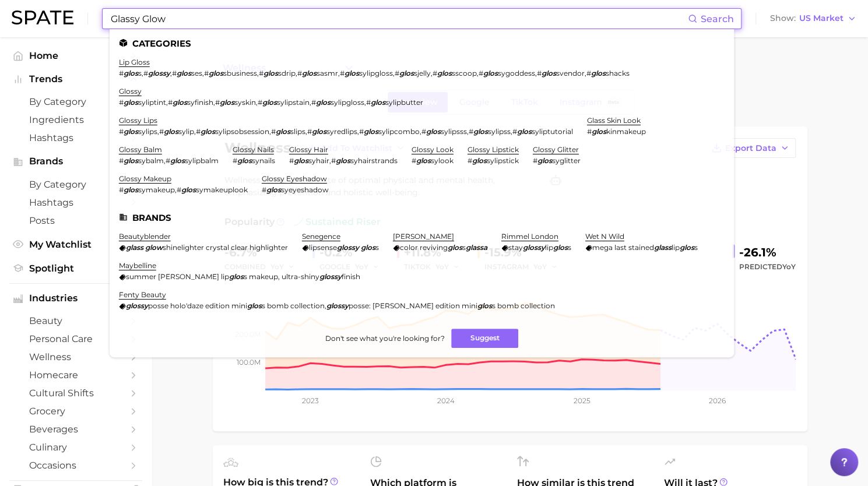 The height and width of the screenshot is (486, 868). What do you see at coordinates (422, 73) in the screenshot?
I see `span: sjelly` at bounding box center [422, 73].